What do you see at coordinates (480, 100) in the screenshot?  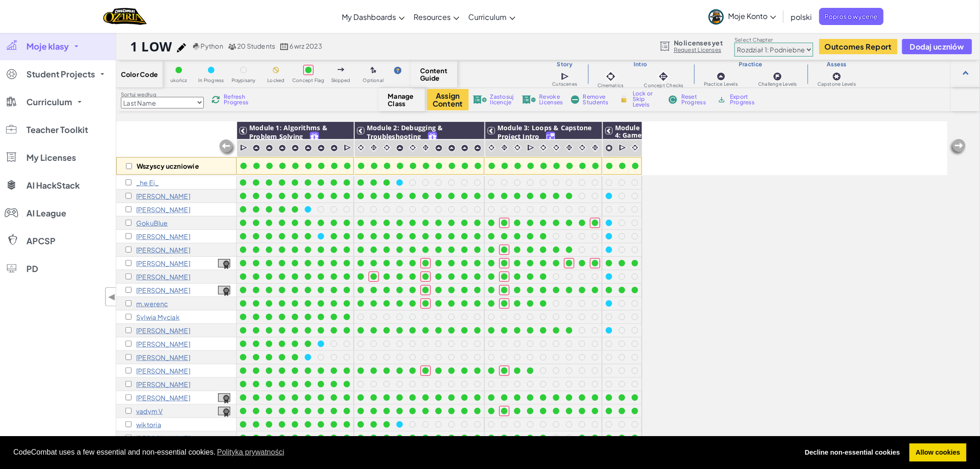 I see `img: IconLicenseApply.svg` at bounding box center [480, 100].